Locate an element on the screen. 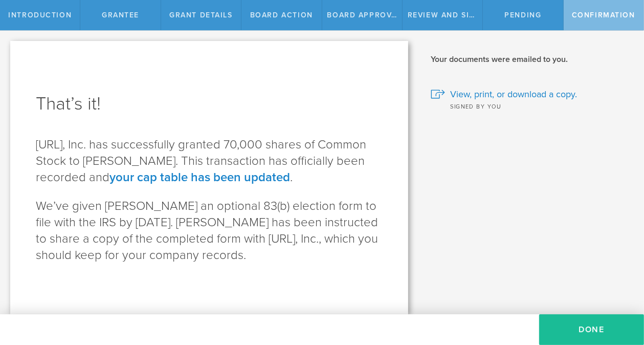  span: Review and Sign is located at coordinates (444, 15).